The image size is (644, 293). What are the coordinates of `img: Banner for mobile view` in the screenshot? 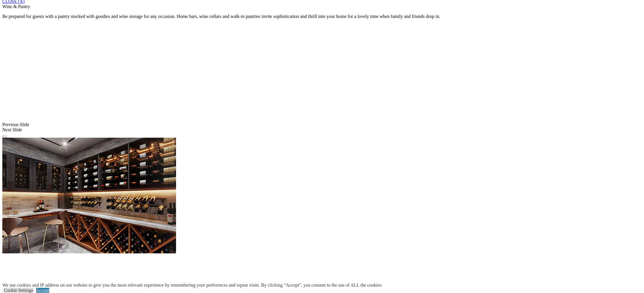 It's located at (89, 195).